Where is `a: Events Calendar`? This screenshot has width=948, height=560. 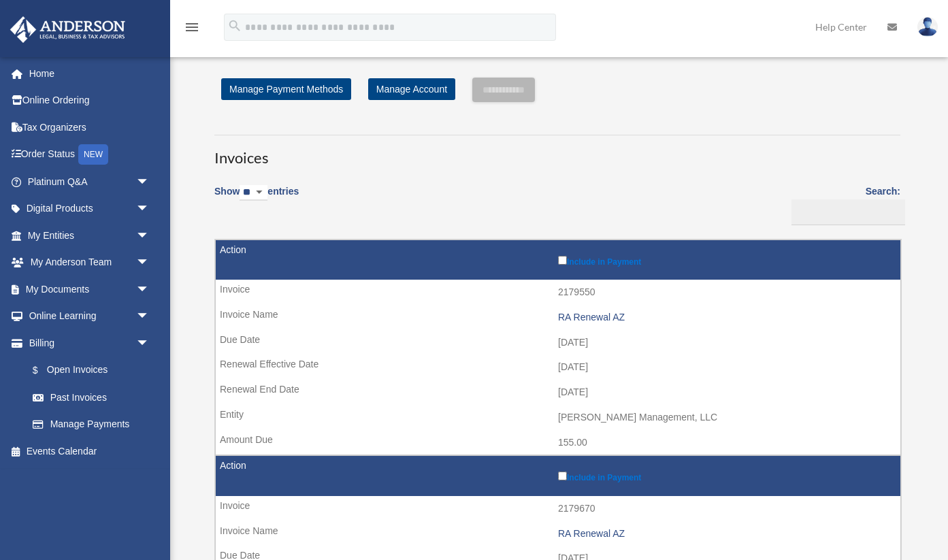 a: Events Calendar is located at coordinates (90, 451).